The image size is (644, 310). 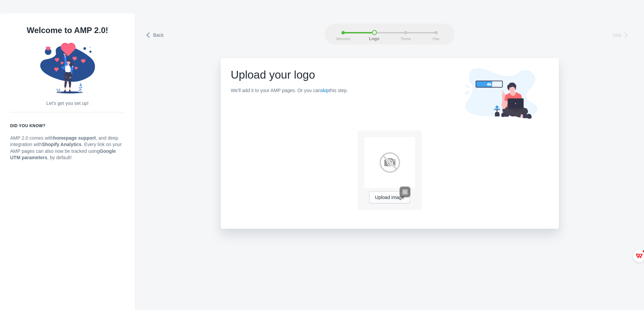 What do you see at coordinates (289, 75) in the screenshot?
I see `h1: Upload your logo` at bounding box center [289, 75].